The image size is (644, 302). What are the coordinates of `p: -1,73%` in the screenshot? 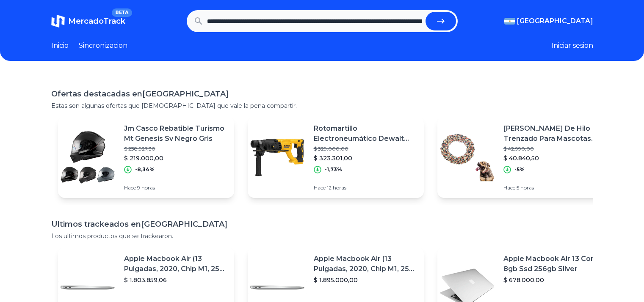 It's located at (333, 170).